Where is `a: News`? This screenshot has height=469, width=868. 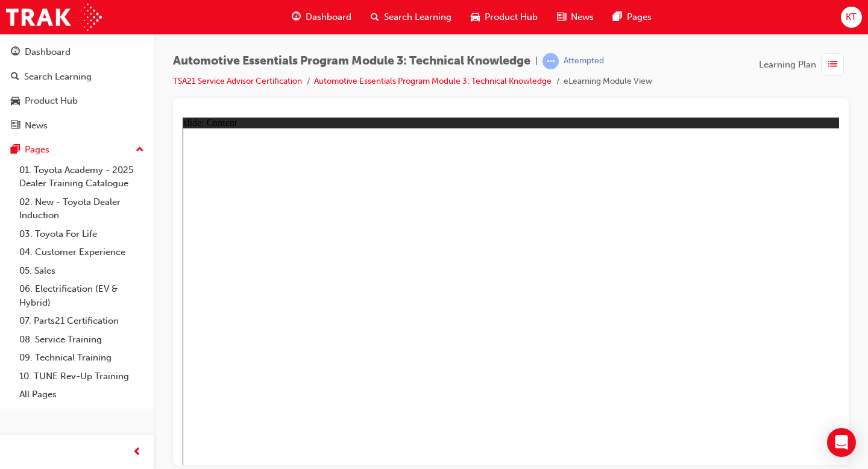 a: News is located at coordinates (77, 125).